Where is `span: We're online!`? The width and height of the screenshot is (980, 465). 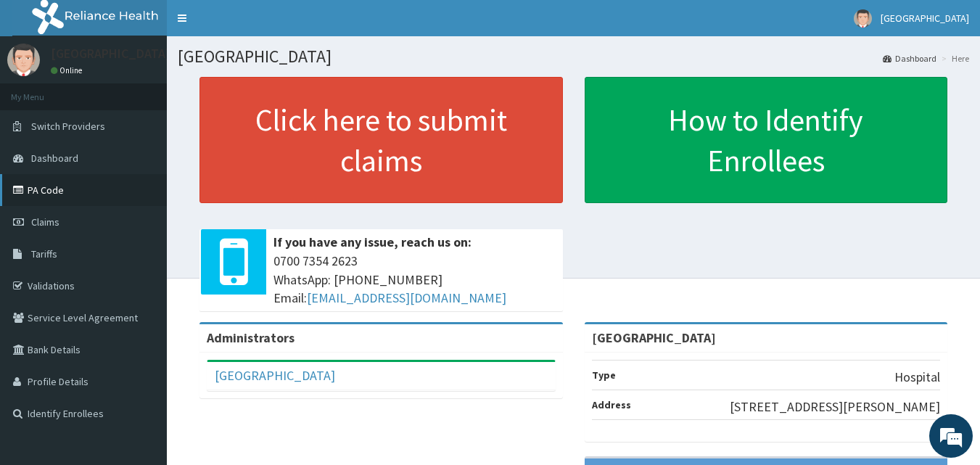 span: We're online! is located at coordinates (142, 213).